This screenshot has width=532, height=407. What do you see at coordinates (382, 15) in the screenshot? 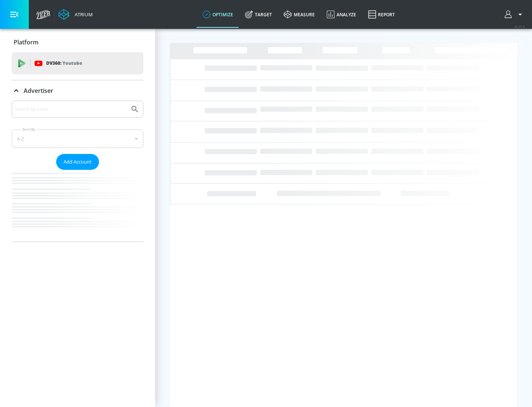
I see `a: Report` at bounding box center [382, 15].